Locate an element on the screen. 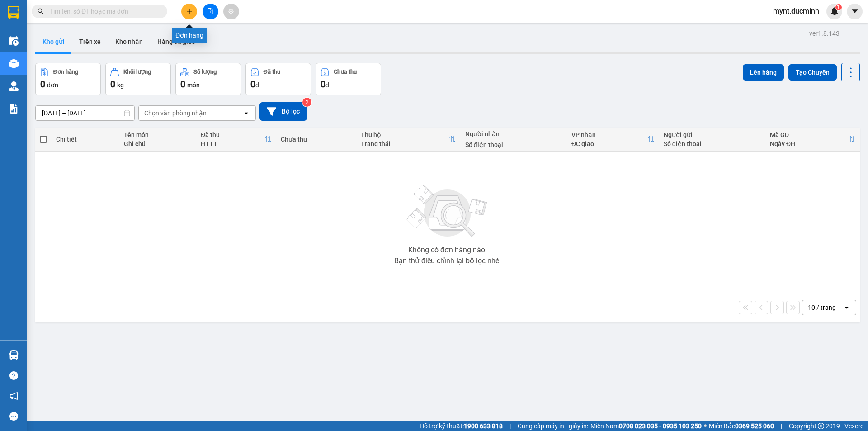 Image resolution: width=868 pixels, height=431 pixels. input: Tìm tên, số ĐT hoặc mã đơn is located at coordinates (103, 11).